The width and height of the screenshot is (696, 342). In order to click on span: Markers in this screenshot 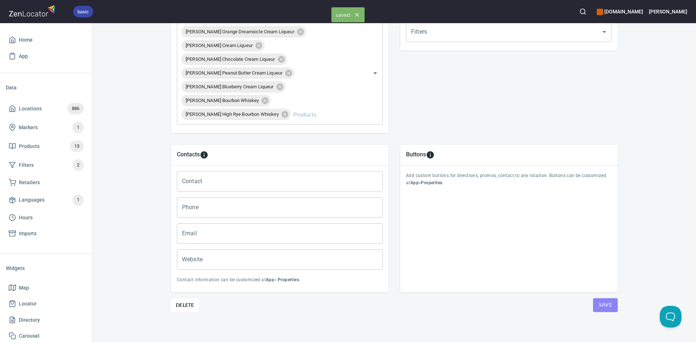, I will do `click(28, 128)`.